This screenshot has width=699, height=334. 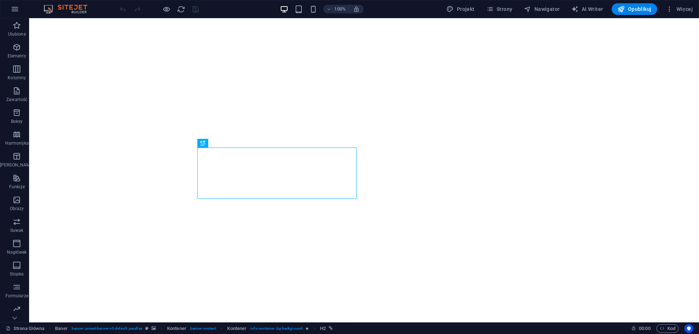 I want to click on img: Editor Logo, so click(x=69, y=9).